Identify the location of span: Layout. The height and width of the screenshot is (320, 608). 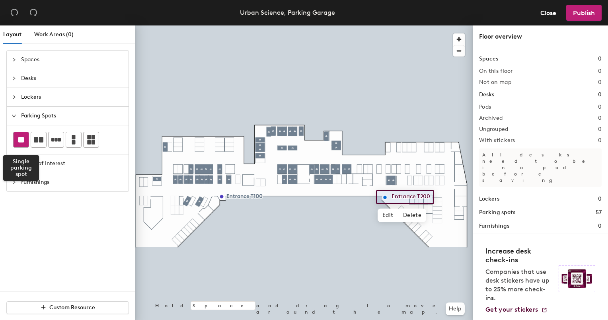
(12, 34).